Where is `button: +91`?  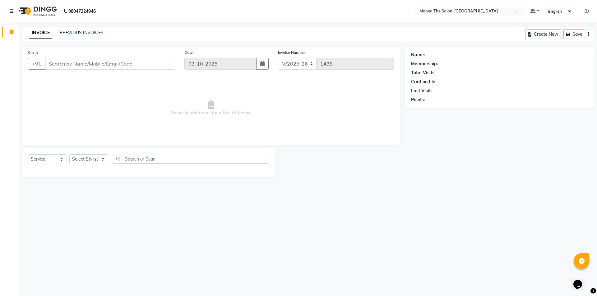 button: +91 is located at coordinates (37, 64).